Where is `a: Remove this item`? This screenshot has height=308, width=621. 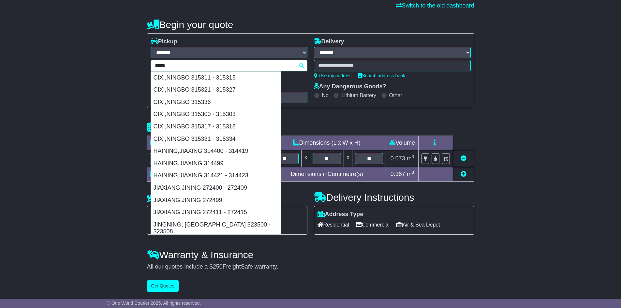 a: Remove this item is located at coordinates (463, 158).